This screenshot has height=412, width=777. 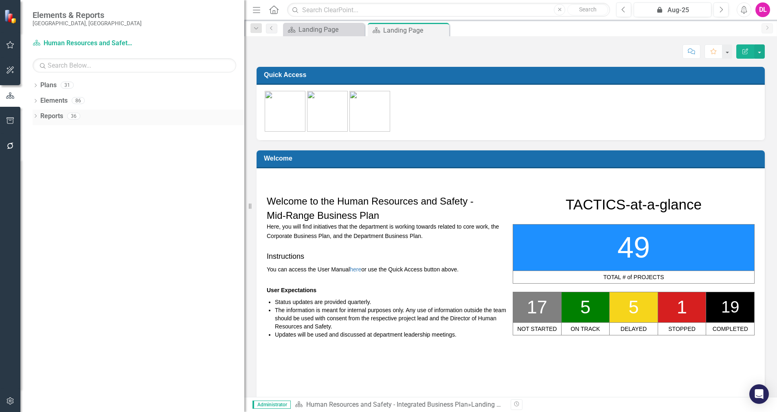 What do you see at coordinates (634, 204) in the screenshot?
I see `span: TACTICS-at-a-glance` at bounding box center [634, 204].